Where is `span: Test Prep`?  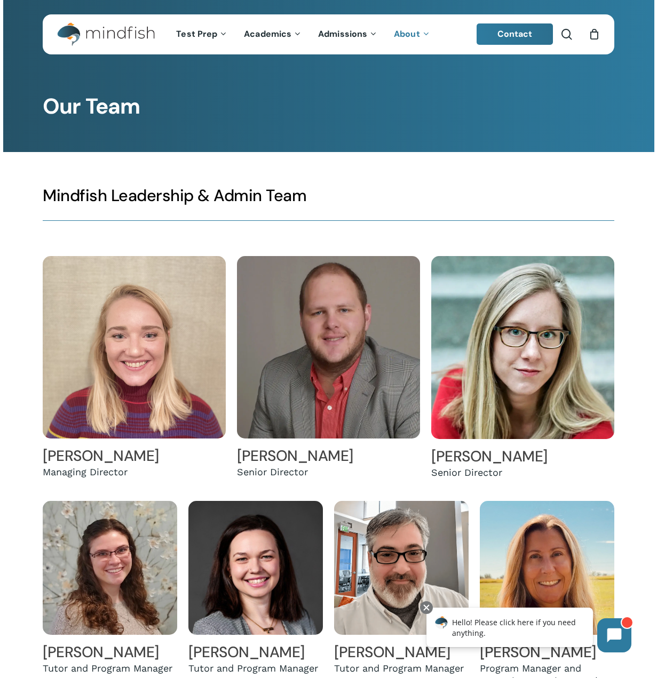
span: Test Prep is located at coordinates (196, 34).